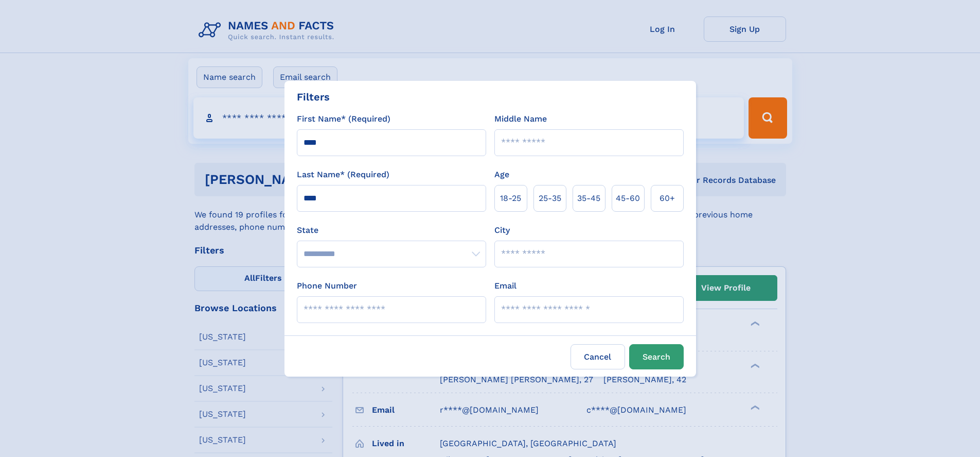  Describe the element at coordinates (550, 198) in the screenshot. I see `span: 25‑35` at that location.